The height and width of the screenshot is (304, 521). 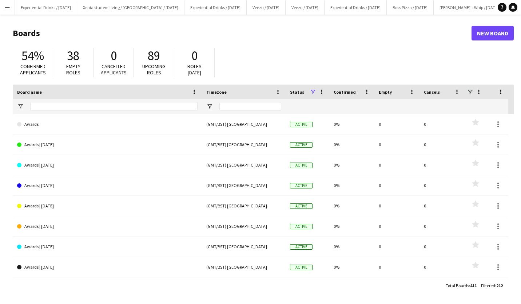 What do you see at coordinates (73, 56) in the screenshot?
I see `span: 38` at bounding box center [73, 56].